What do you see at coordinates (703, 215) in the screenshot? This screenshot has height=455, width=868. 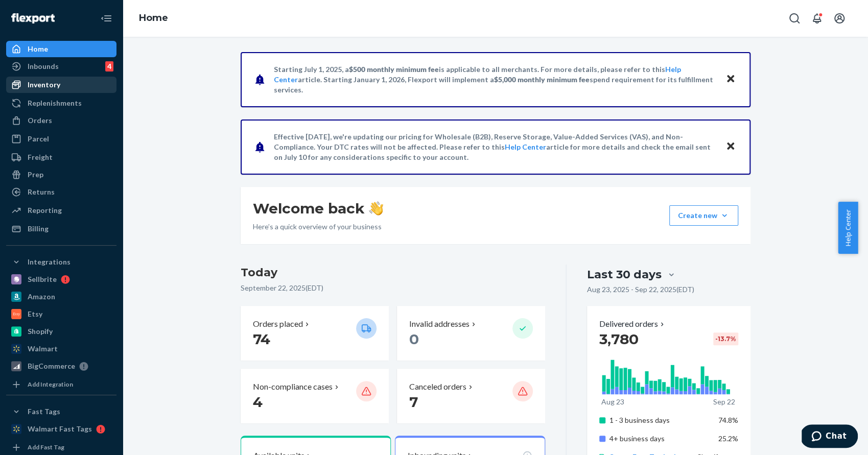 I see `button: Create new` at bounding box center [703, 215].